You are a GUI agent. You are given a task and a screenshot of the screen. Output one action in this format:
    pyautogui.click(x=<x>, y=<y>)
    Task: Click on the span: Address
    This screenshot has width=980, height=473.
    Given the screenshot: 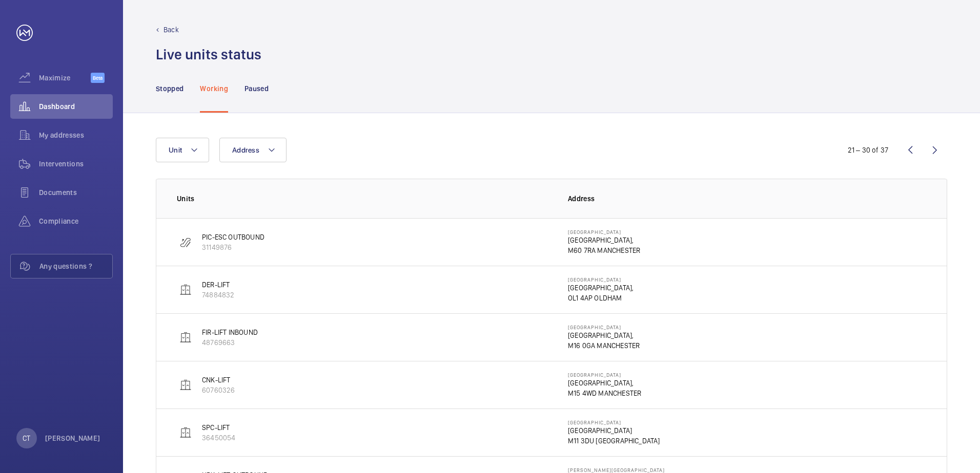 What is the action you would take?
    pyautogui.click(x=246, y=150)
    